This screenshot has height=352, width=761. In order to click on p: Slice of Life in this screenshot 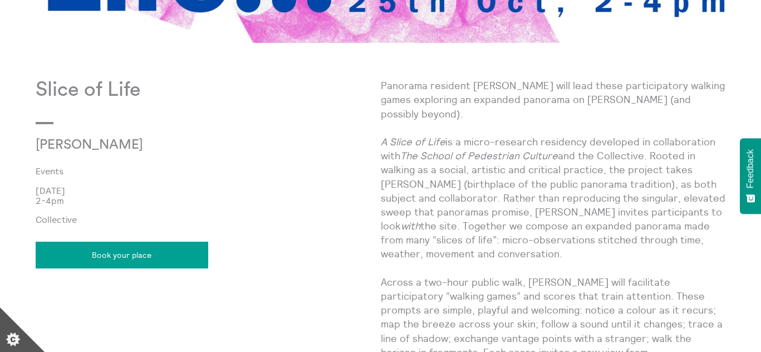, I will do `click(208, 90)`.